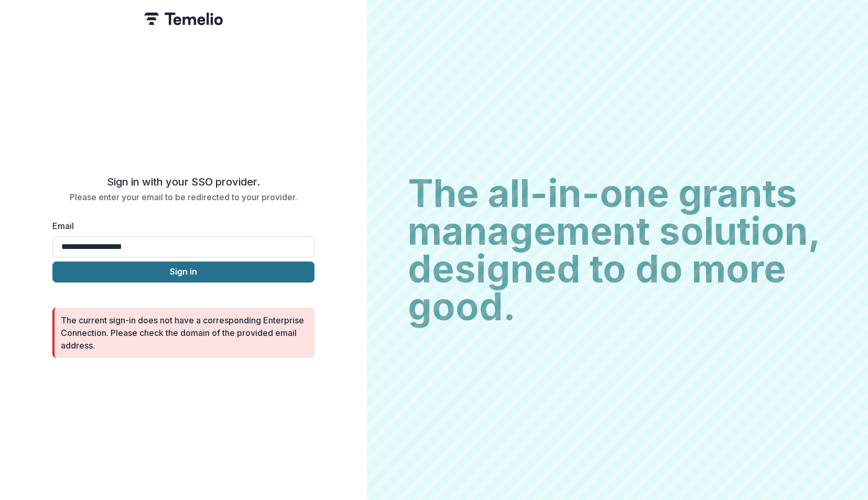  I want to click on h2: Please enter your email to be redirected to your provider., so click(184, 197).